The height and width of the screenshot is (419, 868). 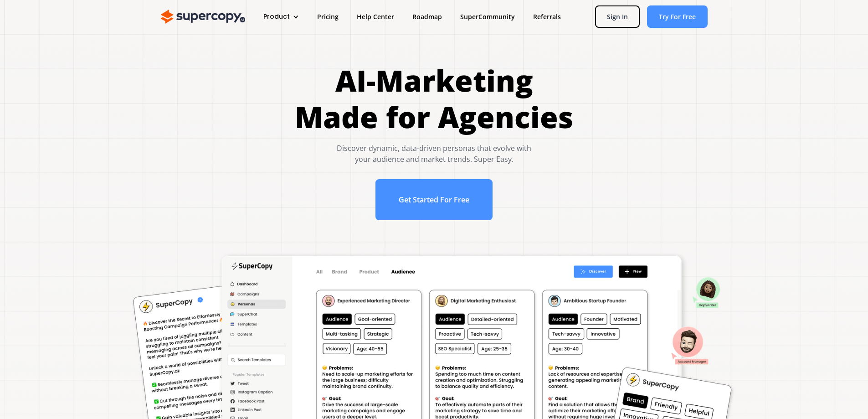 What do you see at coordinates (618, 17) in the screenshot?
I see `a: Sign In` at bounding box center [618, 17].